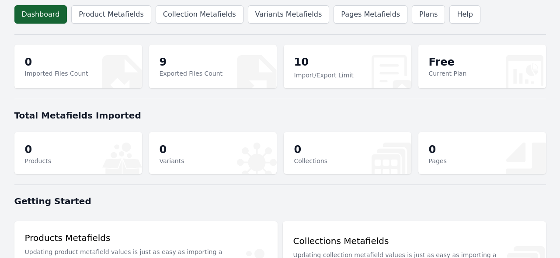 This screenshot has height=258, width=560. I want to click on p: 10, so click(324, 63).